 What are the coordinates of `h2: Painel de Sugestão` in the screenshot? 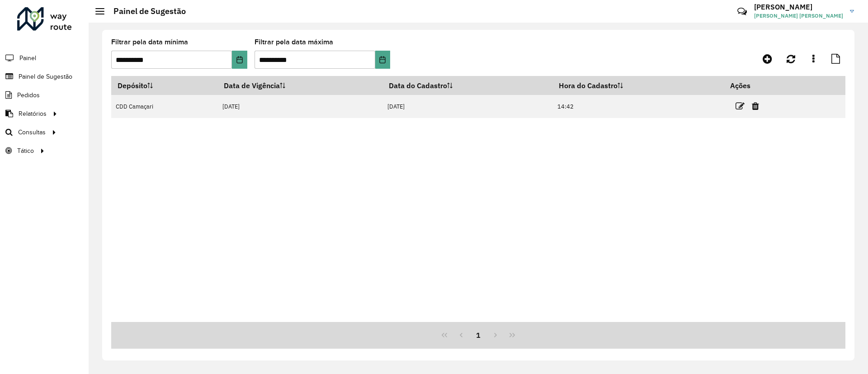 It's located at (145, 11).